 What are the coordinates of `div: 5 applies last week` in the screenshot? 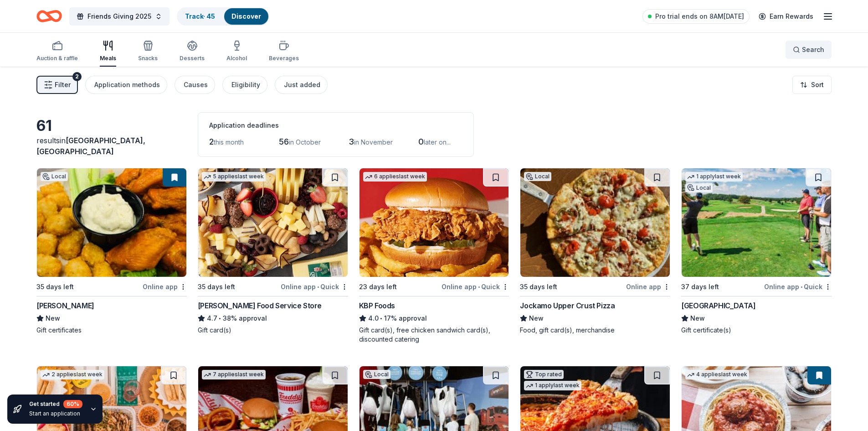 It's located at (233, 176).